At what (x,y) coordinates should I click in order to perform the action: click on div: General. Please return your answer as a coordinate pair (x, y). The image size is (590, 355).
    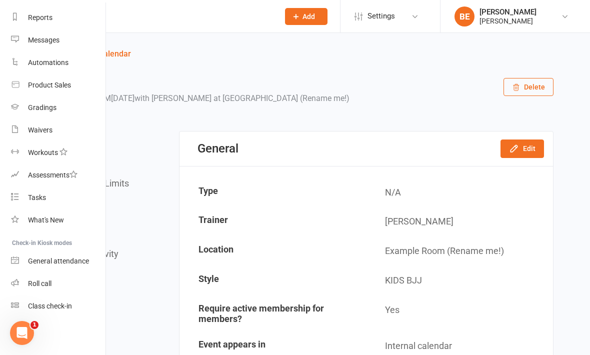
    Looking at the image, I should click on (218, 149).